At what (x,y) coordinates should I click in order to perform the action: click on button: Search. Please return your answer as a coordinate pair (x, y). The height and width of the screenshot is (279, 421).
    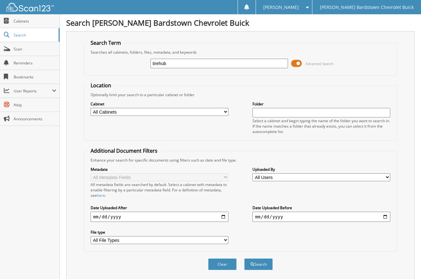
    Looking at the image, I should click on (259, 264).